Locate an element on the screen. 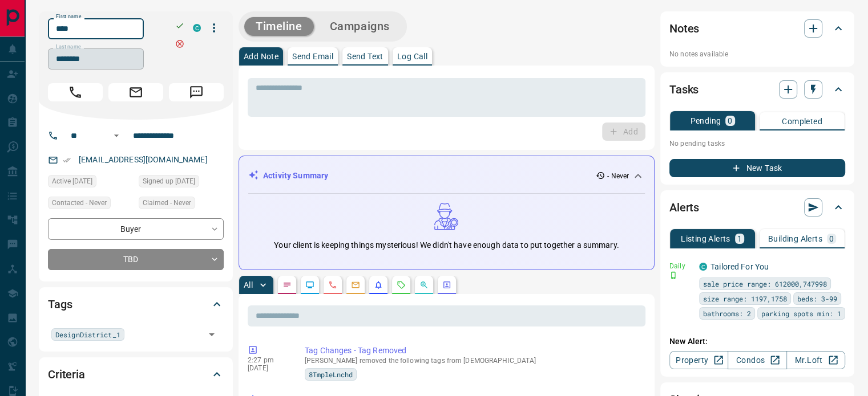  div: Tags is located at coordinates (136, 304).